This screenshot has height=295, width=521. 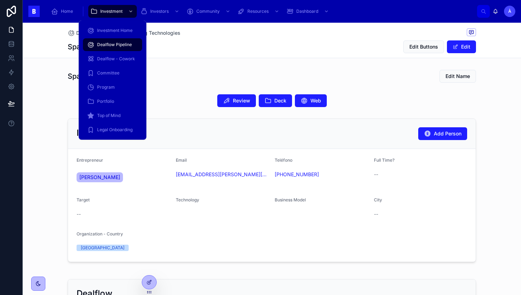 I want to click on span: Investment Home, so click(x=115, y=31).